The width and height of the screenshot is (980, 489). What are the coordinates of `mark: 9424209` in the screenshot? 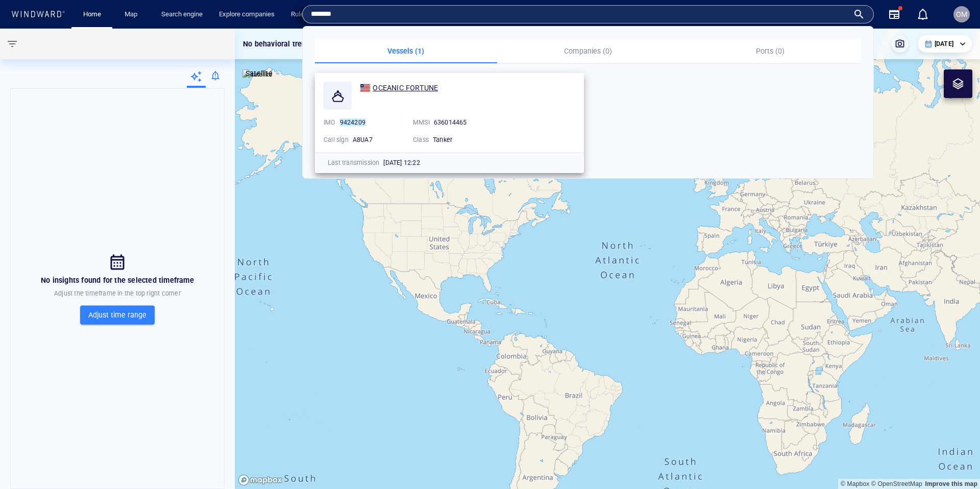 It's located at (353, 122).